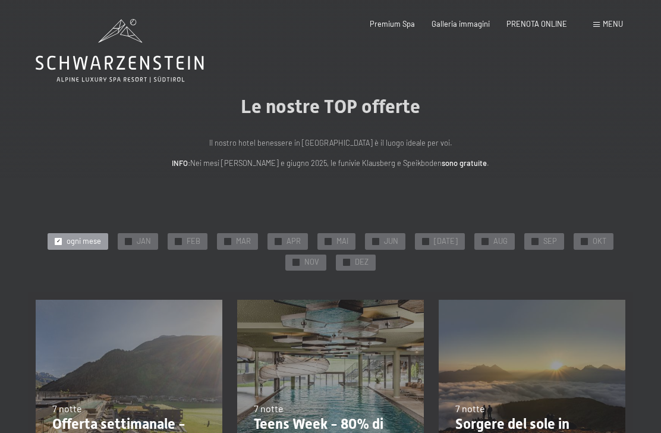  Describe the element at coordinates (599, 241) in the screenshot. I see `span: OKT` at that location.